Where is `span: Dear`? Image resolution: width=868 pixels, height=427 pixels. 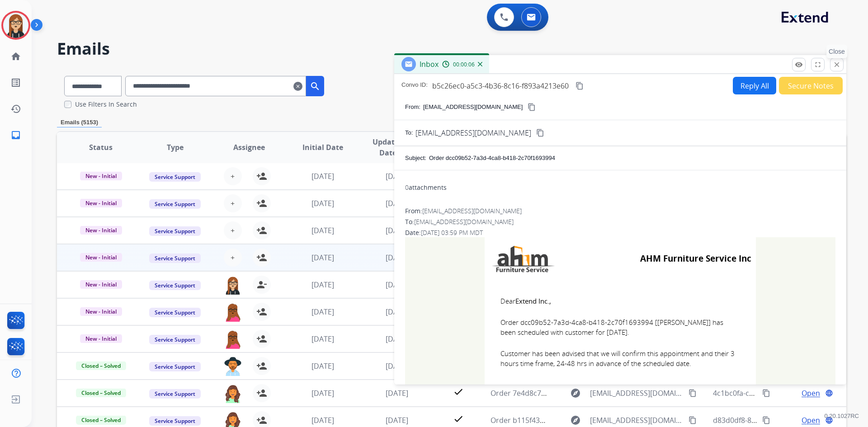
span: Dear is located at coordinates (620, 301).